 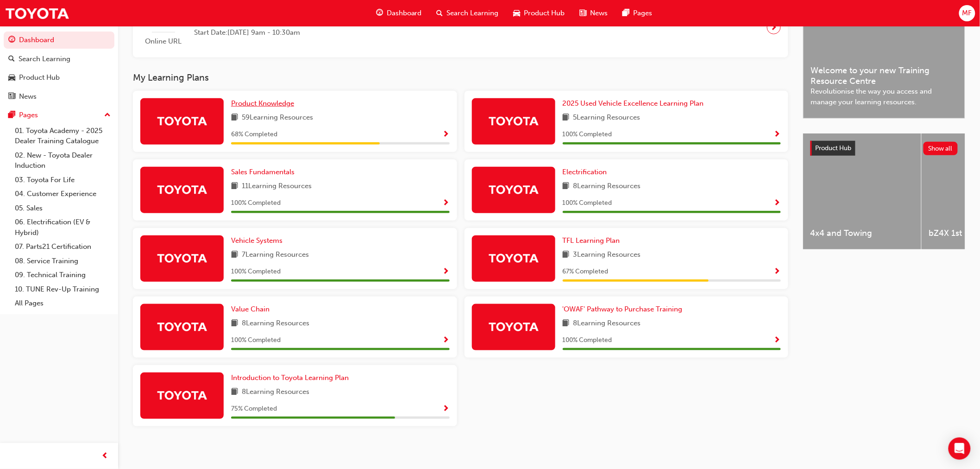 What do you see at coordinates (884, 76) in the screenshot?
I see `span: Welcome to your new Training Resource Centre` at bounding box center [884, 76].